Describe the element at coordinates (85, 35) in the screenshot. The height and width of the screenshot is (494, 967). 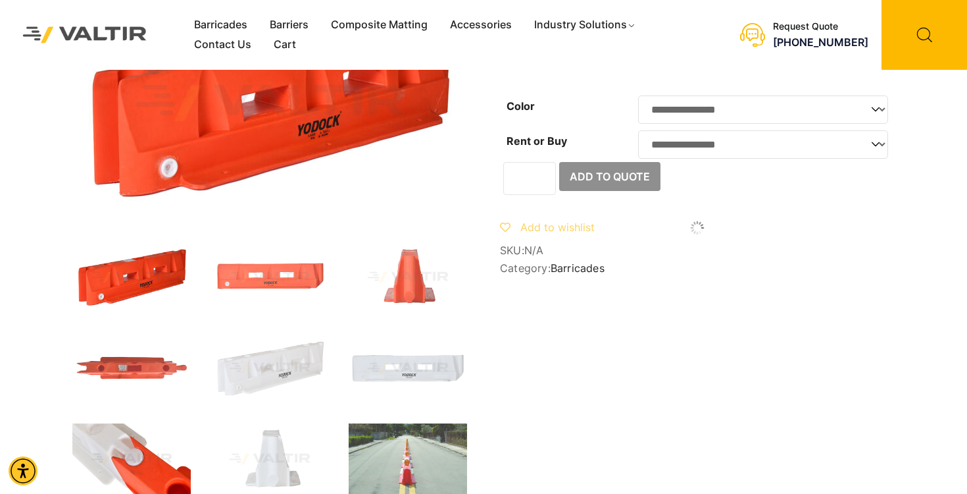
I see `img: Valtir Rentals` at that location.